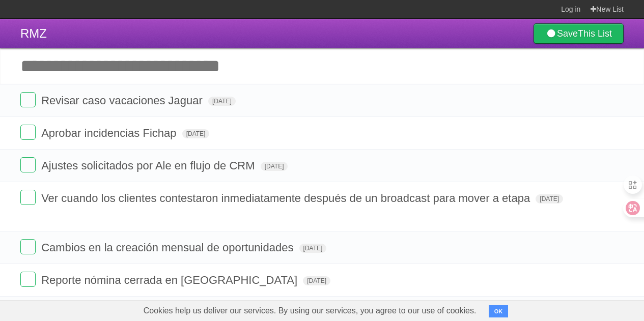 Image resolution: width=644 pixels, height=321 pixels. I want to click on span: RMZ, so click(34, 33).